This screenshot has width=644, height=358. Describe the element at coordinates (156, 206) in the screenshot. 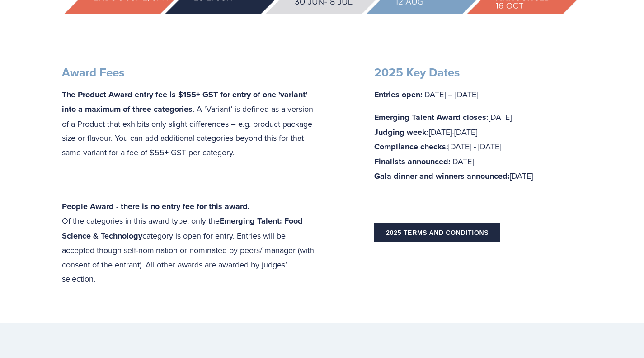

I see `strong: People Award - there is no entry fee for this award.` at that location.